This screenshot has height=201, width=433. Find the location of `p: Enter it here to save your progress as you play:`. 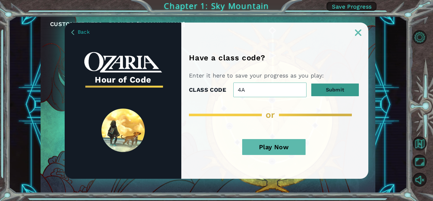

p: Enter it here to save your progress as you play: is located at coordinates (257, 75).